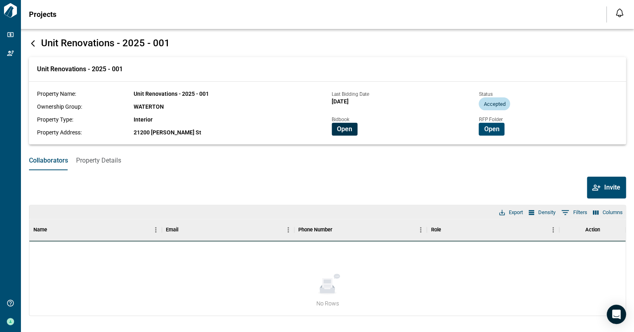  Describe the element at coordinates (350, 94) in the screenshot. I see `span: Last Bidding Date` at that location.